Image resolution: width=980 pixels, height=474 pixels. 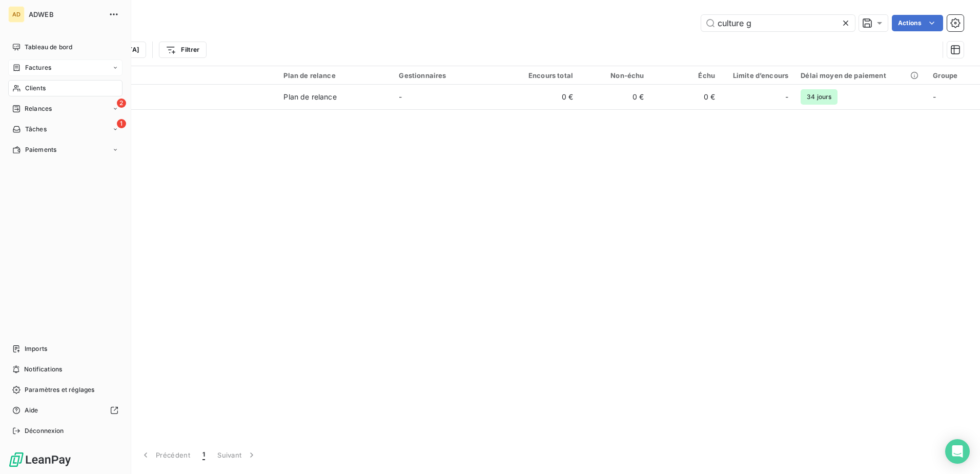 What do you see at coordinates (918, 23) in the screenshot?
I see `button: Actions` at bounding box center [918, 23].